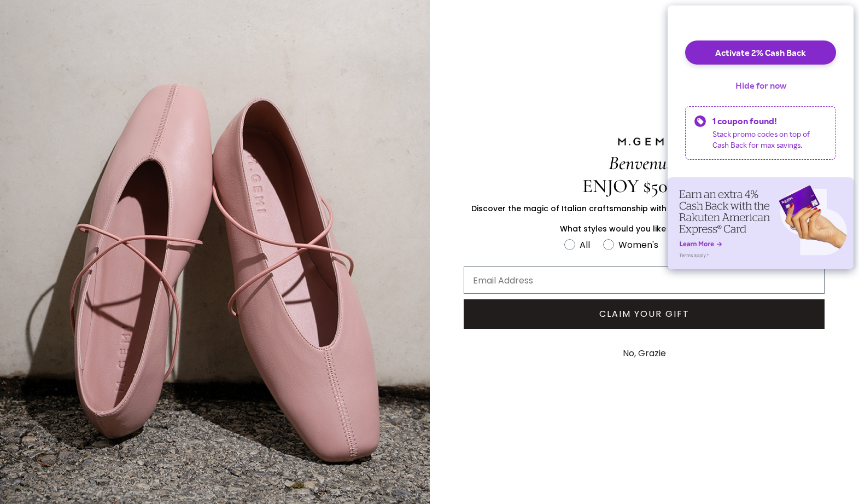 Image resolution: width=859 pixels, height=504 pixels. I want to click on span: ENJOY $50 OFF, so click(644, 186).